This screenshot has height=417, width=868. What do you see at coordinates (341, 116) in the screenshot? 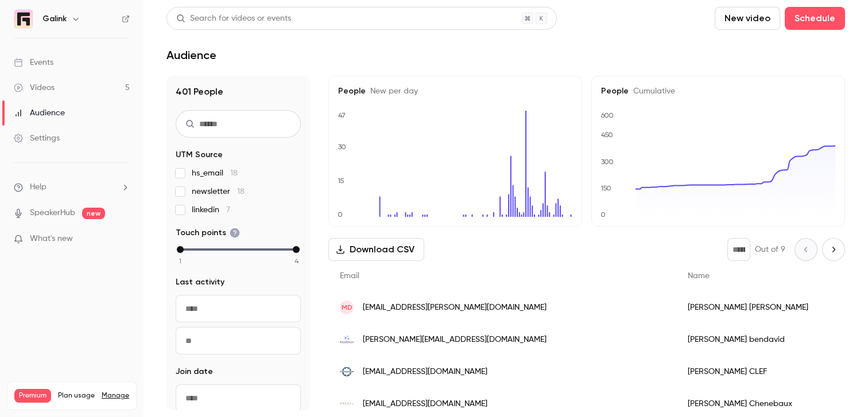
I see `text: 47` at bounding box center [341, 116].